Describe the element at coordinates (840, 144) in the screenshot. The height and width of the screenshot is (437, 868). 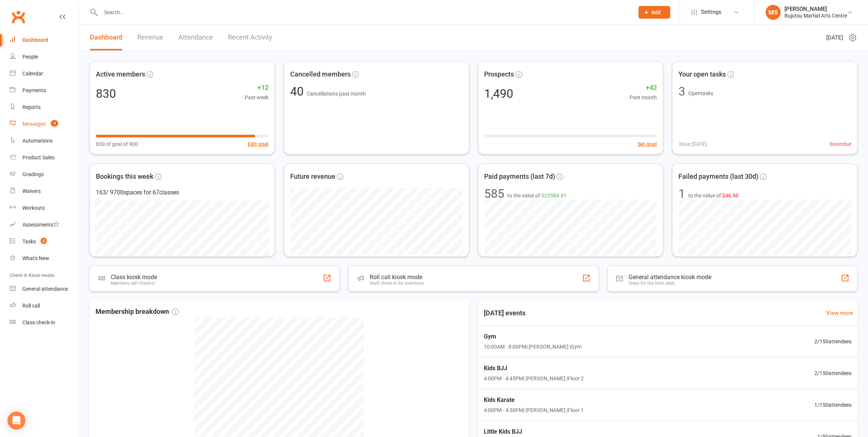
I see `span: 0 overdue` at that location.